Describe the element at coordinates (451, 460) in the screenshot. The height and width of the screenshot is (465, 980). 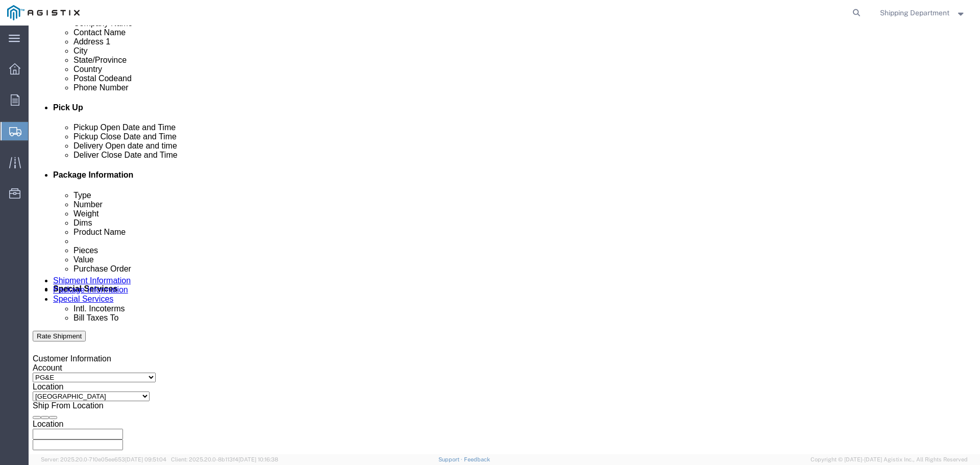
I see `a: Support` at that location.